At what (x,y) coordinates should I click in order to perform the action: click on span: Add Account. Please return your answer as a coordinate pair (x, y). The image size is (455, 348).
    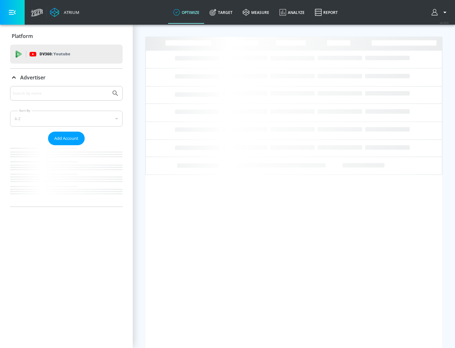
    Looking at the image, I should click on (66, 138).